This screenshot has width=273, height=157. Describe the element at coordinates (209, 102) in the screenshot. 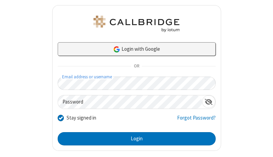

I see `div: Show password` at that location.